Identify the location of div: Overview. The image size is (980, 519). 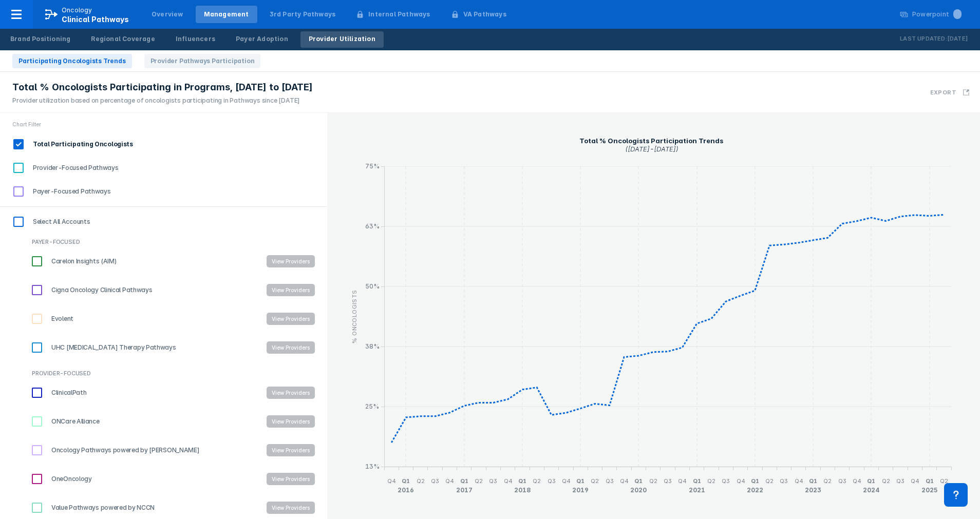
(167, 14).